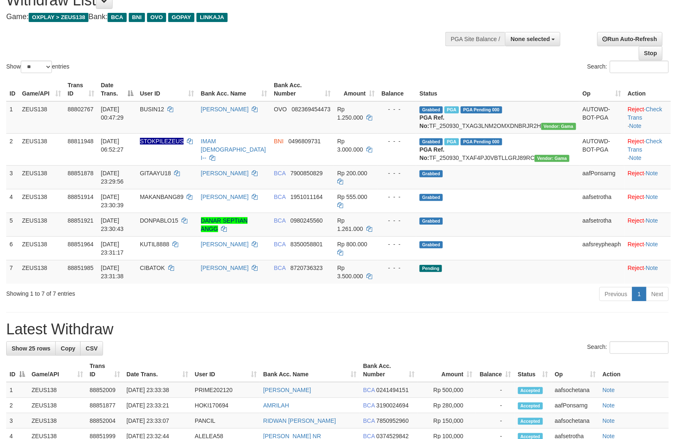  I want to click on a: Check Trans, so click(645, 113).